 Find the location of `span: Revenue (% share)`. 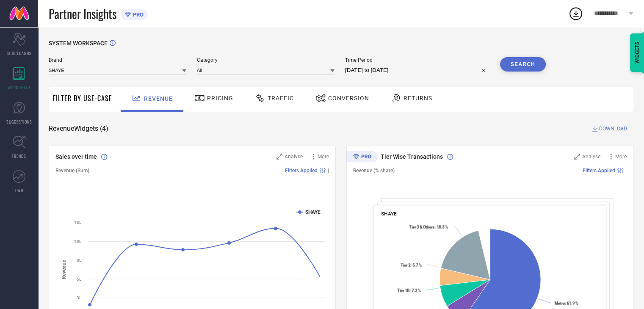

span: Revenue (% share) is located at coordinates (374, 171).